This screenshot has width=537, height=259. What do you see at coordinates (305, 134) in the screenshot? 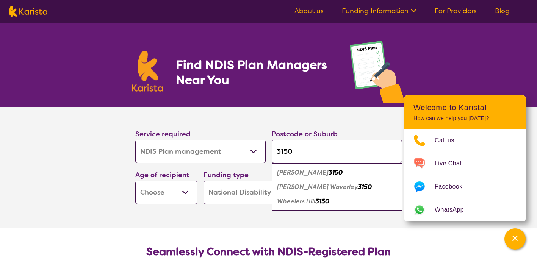
I see `label: Postcode or Suburb` at bounding box center [305, 134].